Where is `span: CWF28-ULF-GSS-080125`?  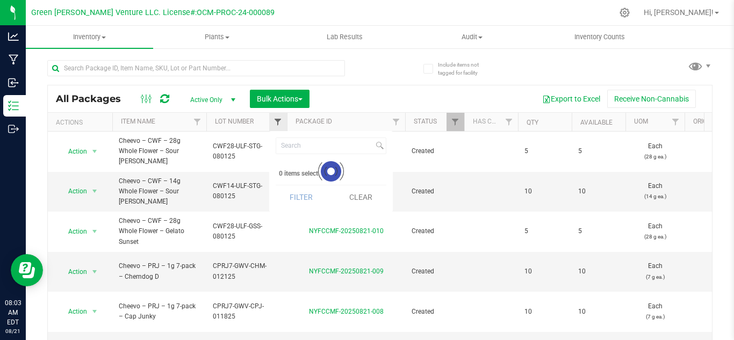 span: CWF28-ULF-GSS-080125 is located at coordinates (247, 232).